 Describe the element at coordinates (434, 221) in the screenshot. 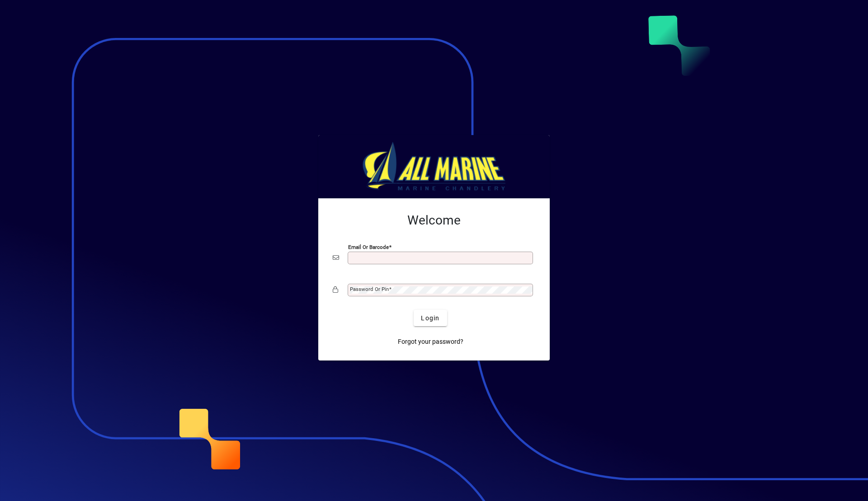

I see `h2: Welcome` at that location.